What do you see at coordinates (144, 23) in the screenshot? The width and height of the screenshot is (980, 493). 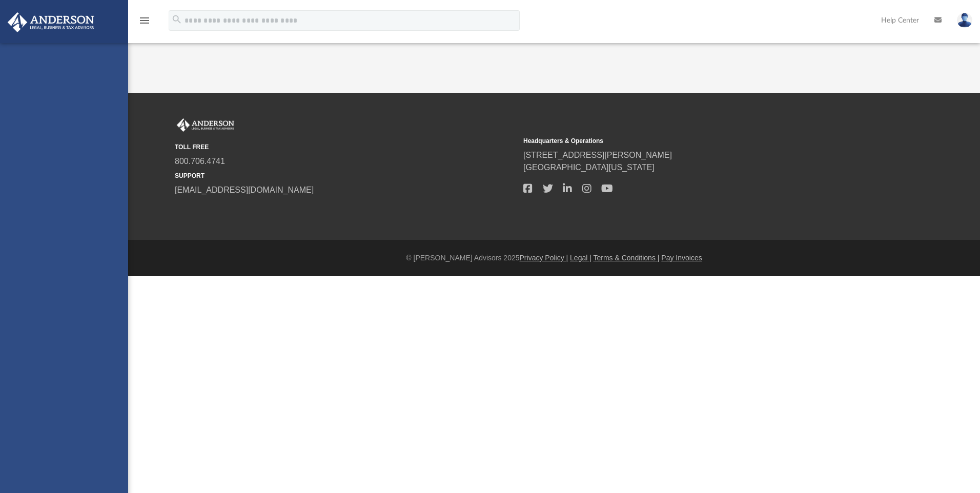 I see `a: menu` at bounding box center [144, 23].